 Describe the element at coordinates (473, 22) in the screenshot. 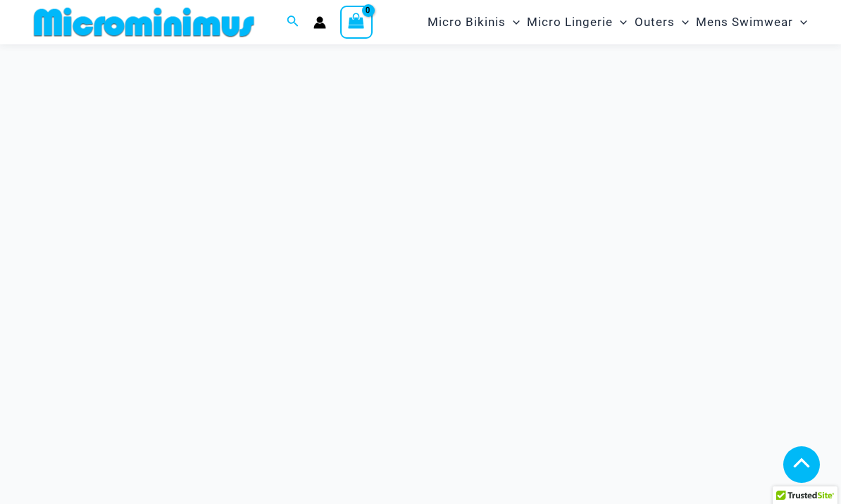

I see `a: Micro BikinisMenu ToggleMenu Toggle` at that location.